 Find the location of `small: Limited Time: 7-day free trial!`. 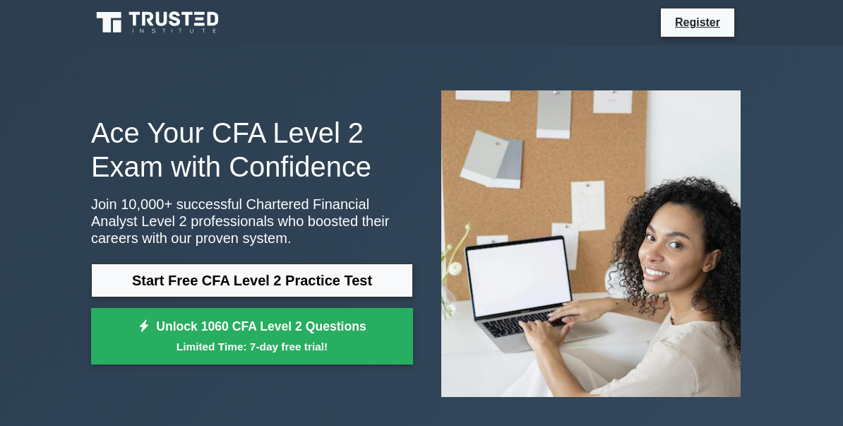

small: Limited Time: 7-day free trial! is located at coordinates (252, 346).